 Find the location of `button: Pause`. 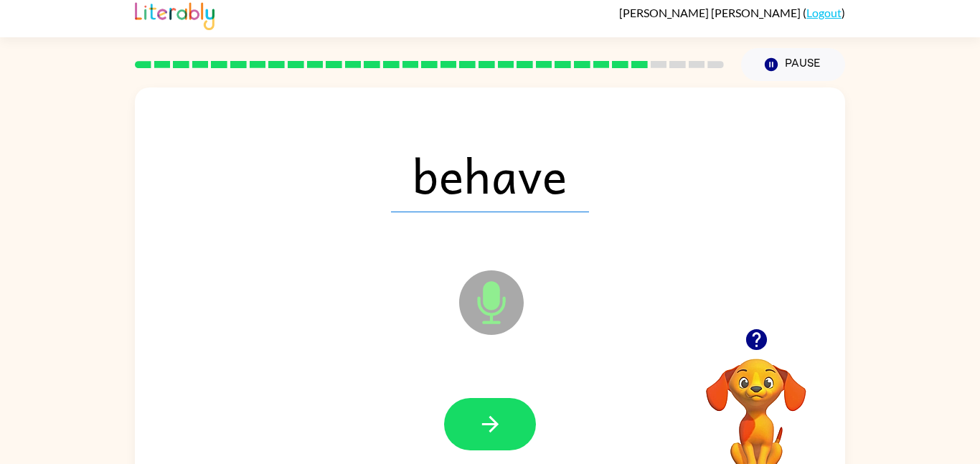

button: Pause is located at coordinates (792, 64).